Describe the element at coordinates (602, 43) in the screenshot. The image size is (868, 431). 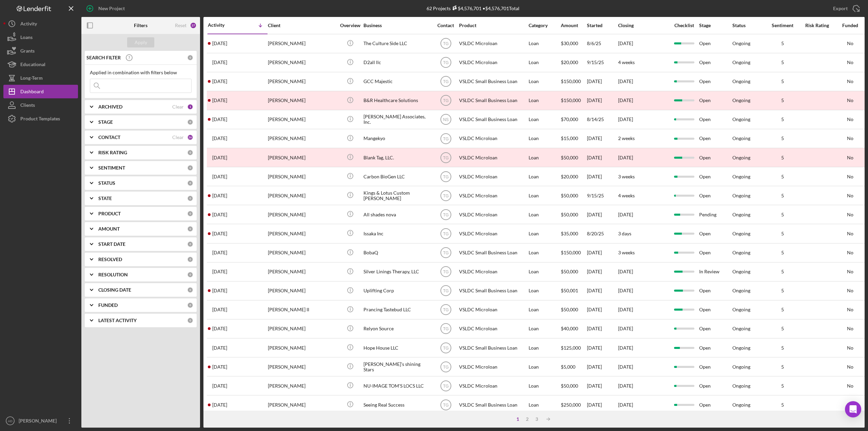
I see `div: 8/6/25` at that location.